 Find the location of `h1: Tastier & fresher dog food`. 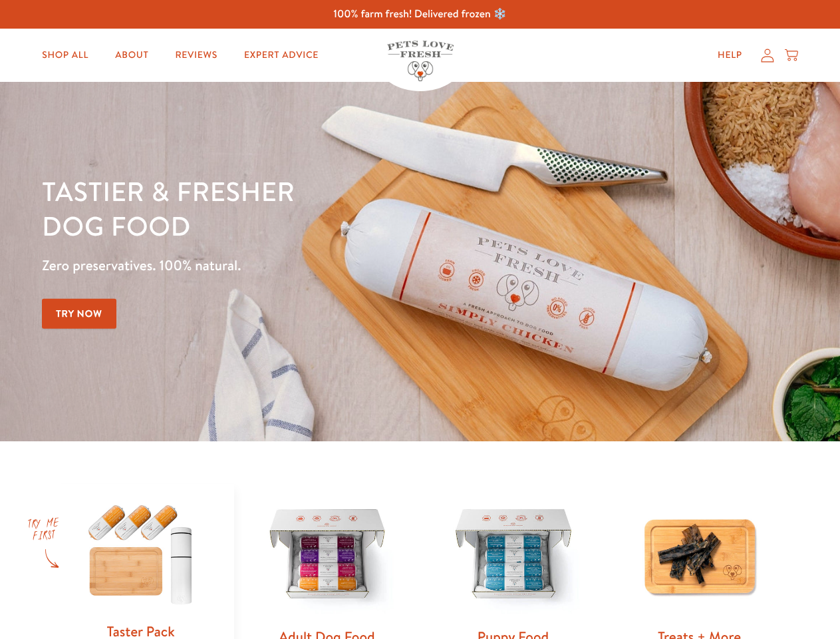

h1: Tastier & fresher dog food is located at coordinates (294, 208).